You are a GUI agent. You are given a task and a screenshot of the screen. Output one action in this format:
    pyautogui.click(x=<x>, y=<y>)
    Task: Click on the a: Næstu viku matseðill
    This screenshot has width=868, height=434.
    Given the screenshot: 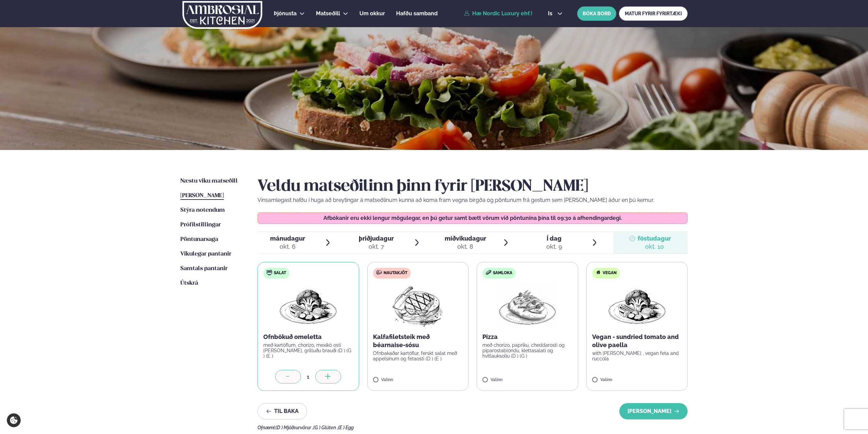 What is the action you would take?
    pyautogui.click(x=209, y=181)
    